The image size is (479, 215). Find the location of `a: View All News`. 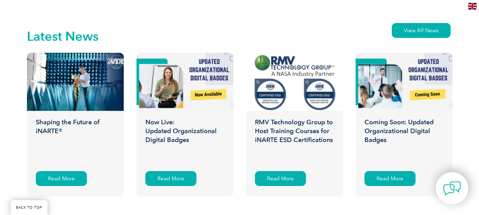

a: View All News is located at coordinates (421, 30).